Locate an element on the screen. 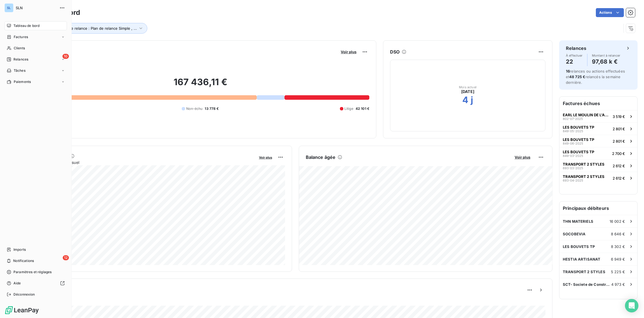  h6: Principaux débiteurs is located at coordinates (598, 208).